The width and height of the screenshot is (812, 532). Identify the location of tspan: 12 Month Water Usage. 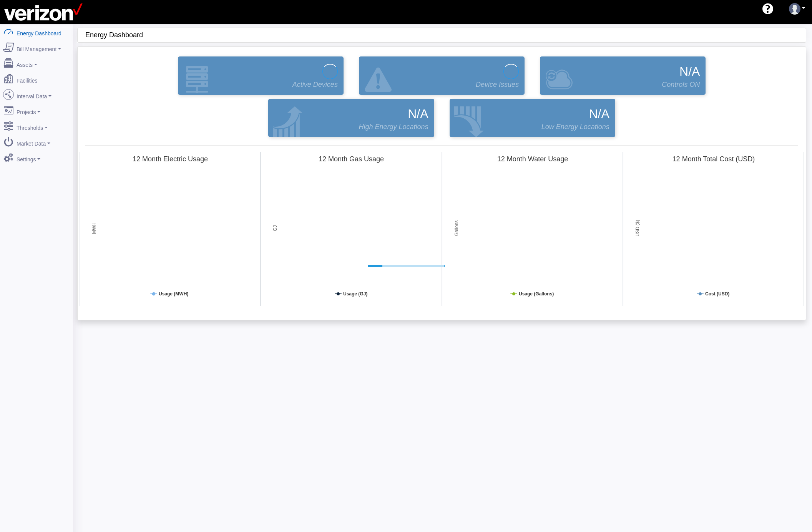
(532, 159).